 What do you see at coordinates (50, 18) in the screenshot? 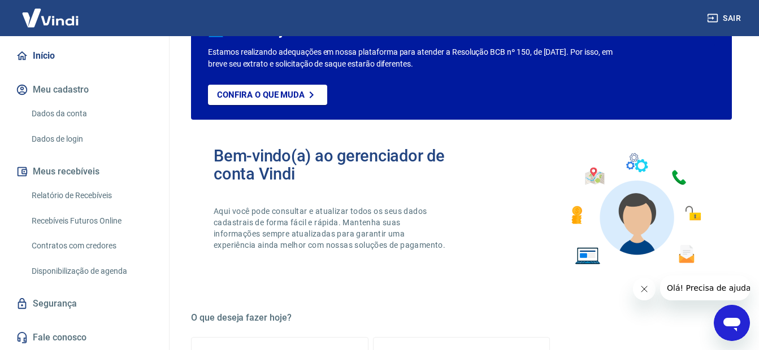
I see `img: Vindi` at bounding box center [50, 18].